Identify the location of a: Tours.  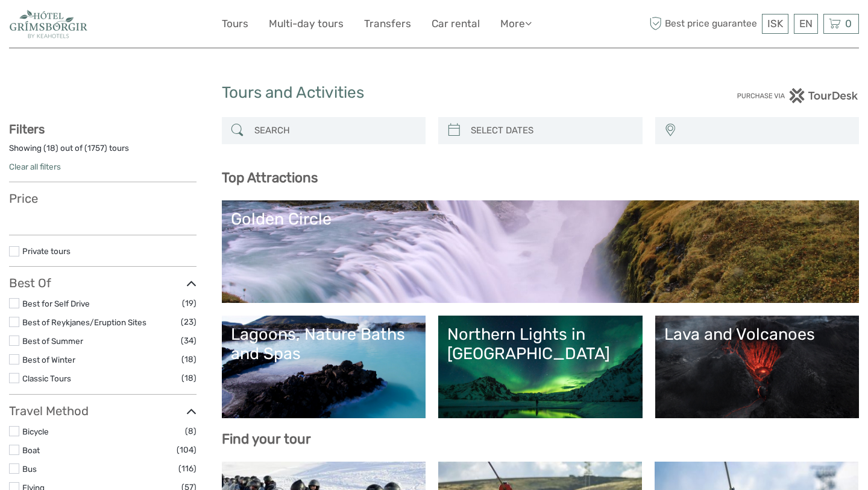
(235, 24).